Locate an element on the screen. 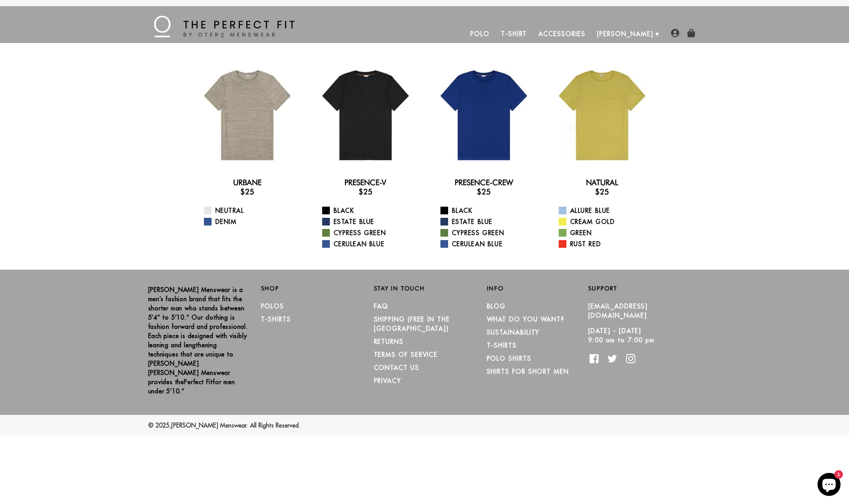 The width and height of the screenshot is (849, 504). a: Neutral is located at coordinates (252, 211).